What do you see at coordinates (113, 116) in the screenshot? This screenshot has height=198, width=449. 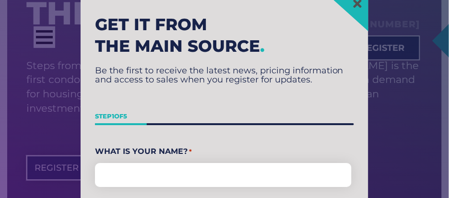 I see `span: 1` at bounding box center [113, 116].